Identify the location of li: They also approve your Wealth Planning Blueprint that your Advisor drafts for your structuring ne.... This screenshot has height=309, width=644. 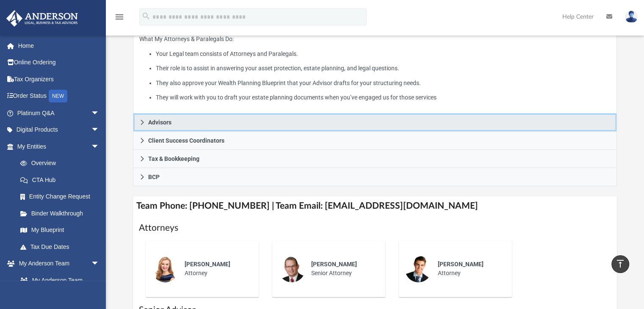
(383, 83).